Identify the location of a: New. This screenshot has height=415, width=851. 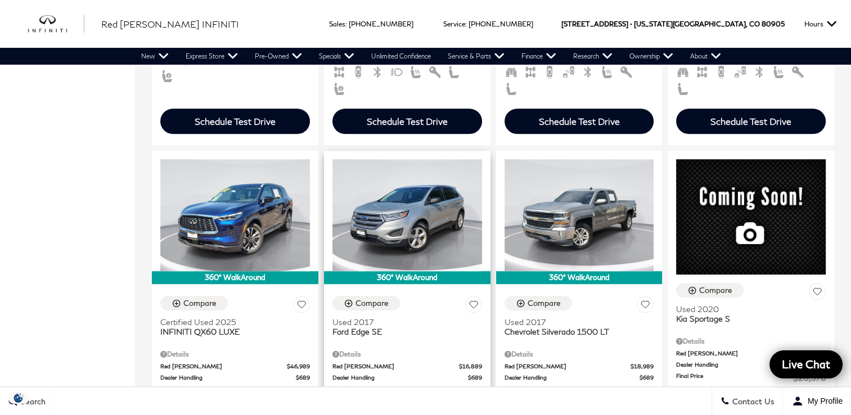
(155, 56).